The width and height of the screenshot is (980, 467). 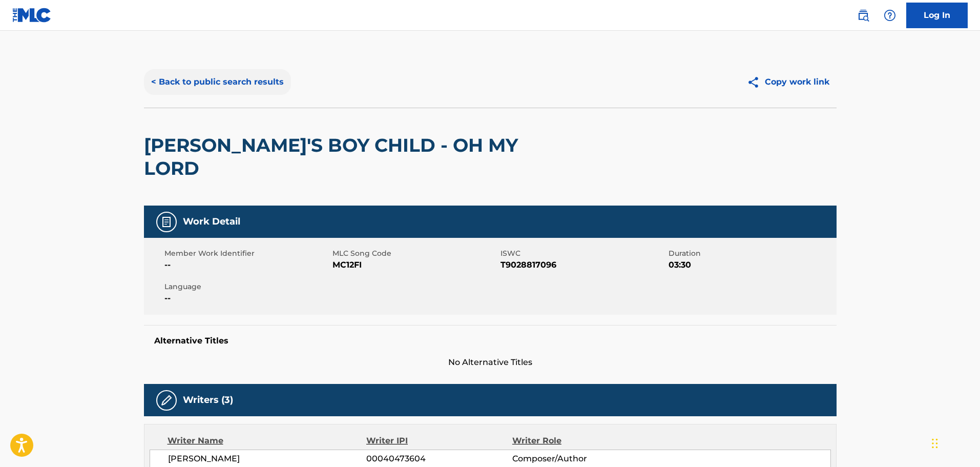 I want to click on span: No Alternative Titles, so click(x=490, y=362).